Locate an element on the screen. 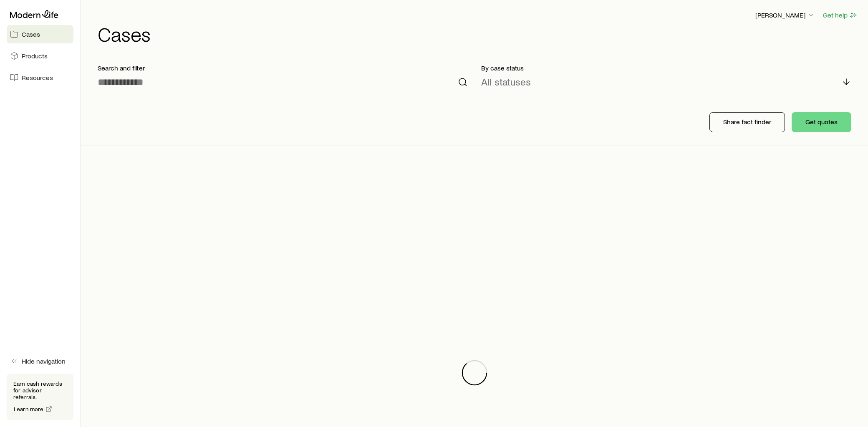 This screenshot has height=427, width=868. span: Products is located at coordinates (35, 56).